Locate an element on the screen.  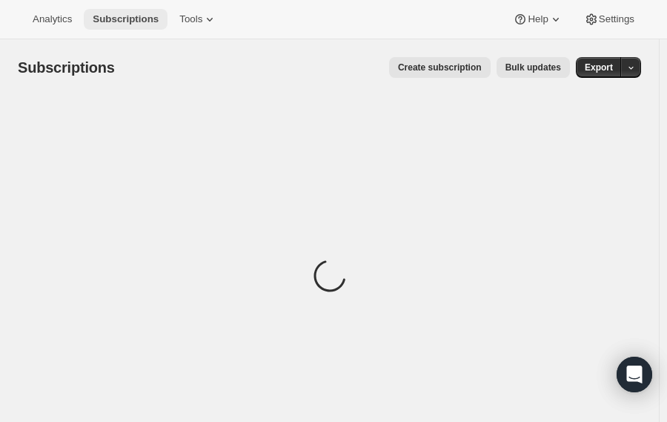
button: Export is located at coordinates (599, 67).